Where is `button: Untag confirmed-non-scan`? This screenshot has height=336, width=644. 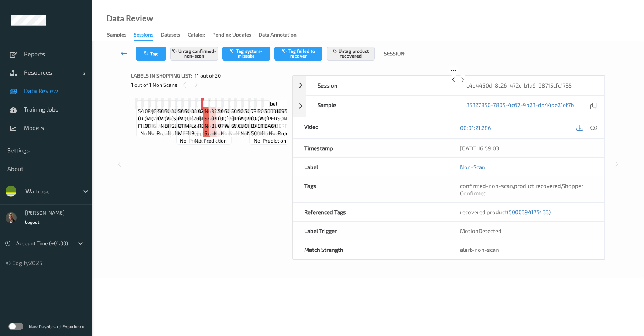 button: Untag confirmed-non-scan is located at coordinates (194, 54).